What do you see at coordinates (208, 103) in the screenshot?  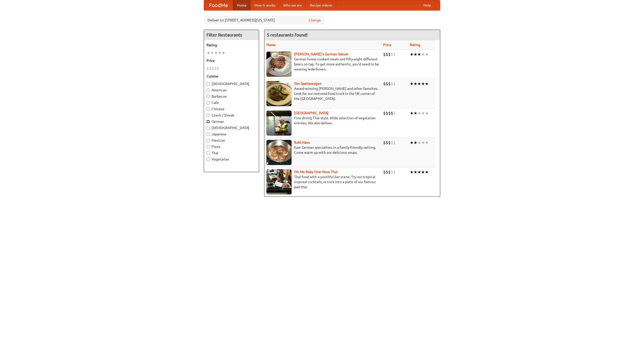 I see `input: Cafe` at bounding box center [208, 103].